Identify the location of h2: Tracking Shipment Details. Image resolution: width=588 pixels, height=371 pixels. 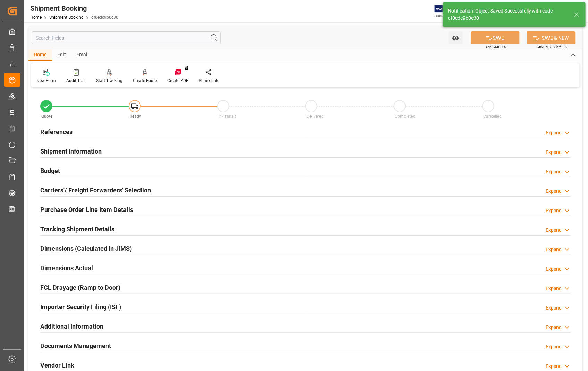
(77, 229).